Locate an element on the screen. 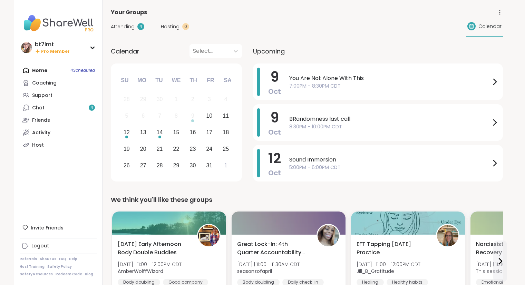  a: Host is located at coordinates (58, 145).